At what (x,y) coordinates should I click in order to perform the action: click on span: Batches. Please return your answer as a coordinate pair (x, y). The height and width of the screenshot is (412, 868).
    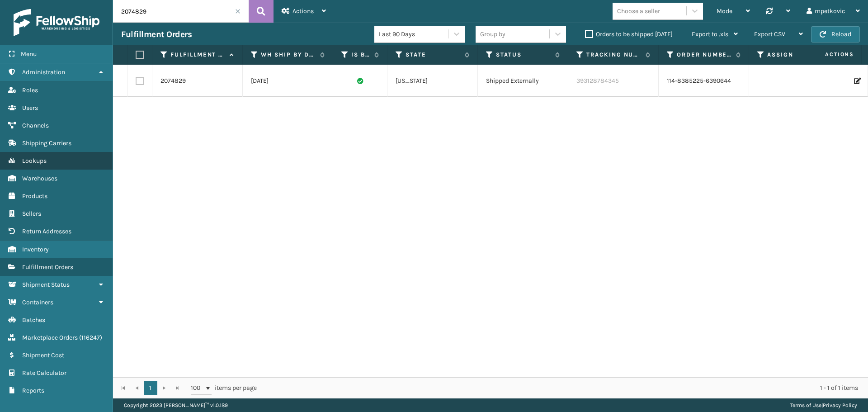
    Looking at the image, I should click on (33, 320).